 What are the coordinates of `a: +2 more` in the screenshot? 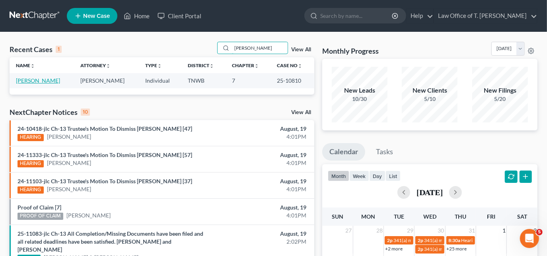 It's located at (394, 248).